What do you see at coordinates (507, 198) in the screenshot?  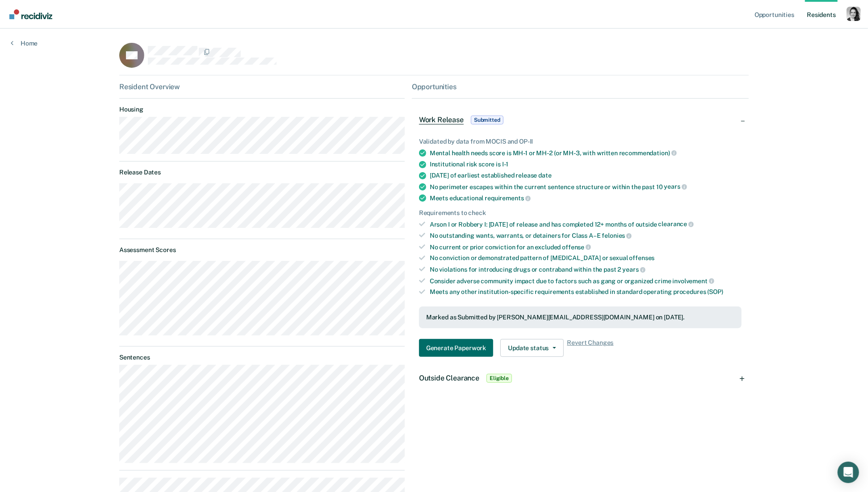 I see `span: requirements` at bounding box center [507, 198].